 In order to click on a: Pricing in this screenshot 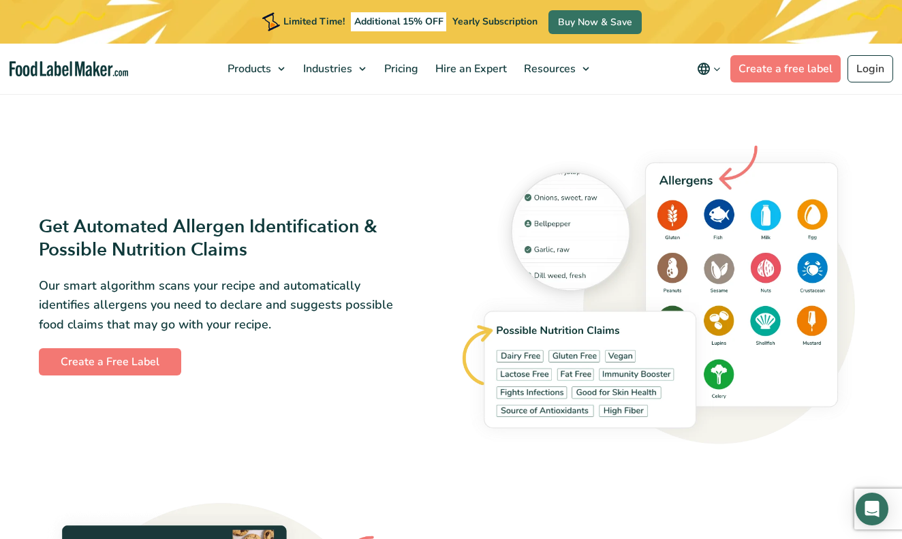, I will do `click(400, 69)`.